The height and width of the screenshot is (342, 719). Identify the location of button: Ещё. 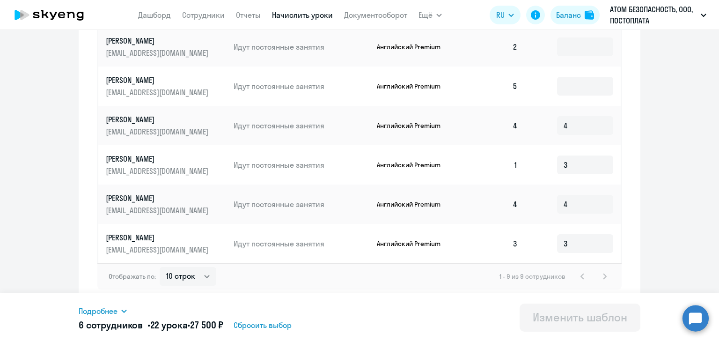
(430, 15).